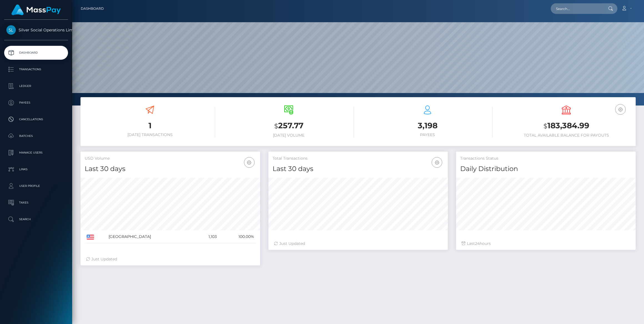  Describe the element at coordinates (428, 135) in the screenshot. I see `h6: Payees` at that location.